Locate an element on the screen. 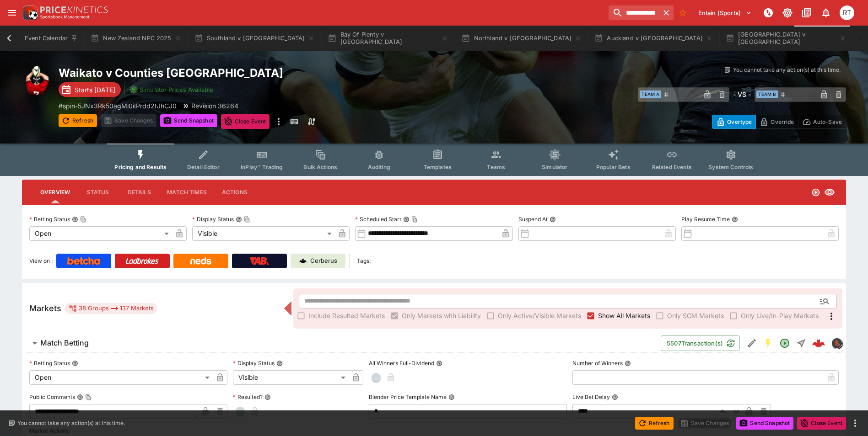 The image size is (868, 436). button: Straight is located at coordinates (801, 343).